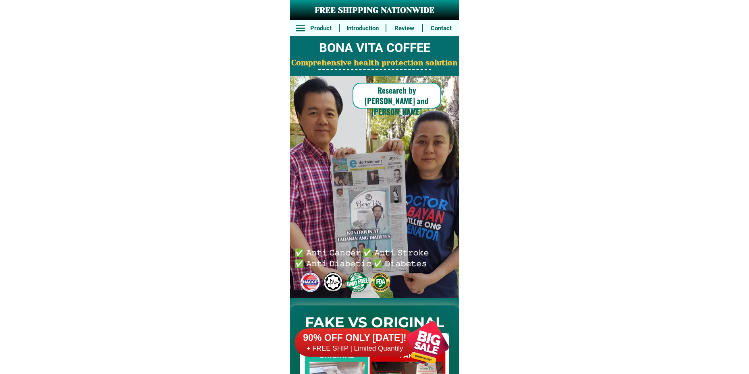 The image size is (749, 374). I want to click on h2: Comprehensive health protection solution, so click(375, 63).